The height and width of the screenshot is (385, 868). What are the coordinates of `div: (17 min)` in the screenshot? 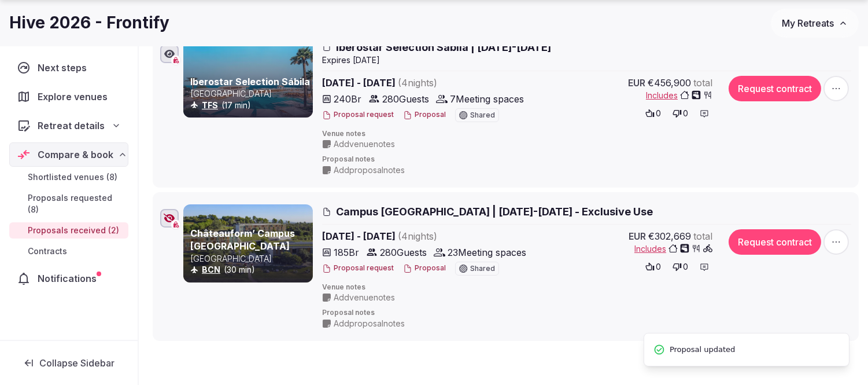 It's located at (250, 106).